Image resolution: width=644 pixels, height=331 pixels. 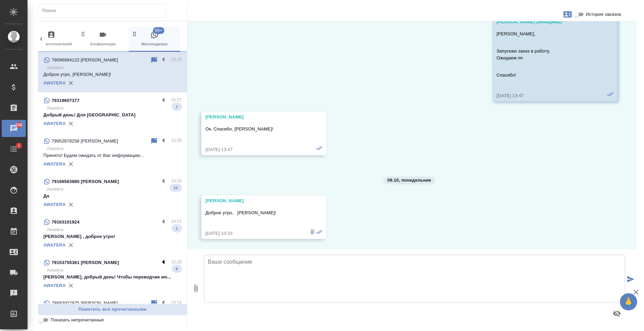 What do you see at coordinates (176, 100) in the screenshot?
I see `p: 10:27` at bounding box center [176, 100].